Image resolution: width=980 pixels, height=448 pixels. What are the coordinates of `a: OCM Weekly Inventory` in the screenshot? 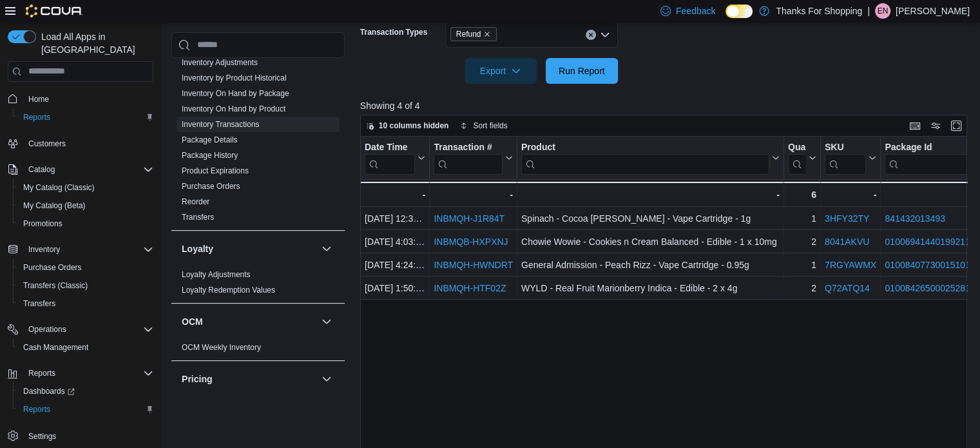 It's located at (221, 348).